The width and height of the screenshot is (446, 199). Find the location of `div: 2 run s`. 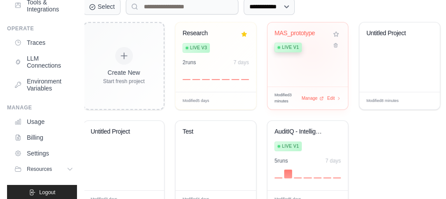

div: 2 run s is located at coordinates (189, 62).